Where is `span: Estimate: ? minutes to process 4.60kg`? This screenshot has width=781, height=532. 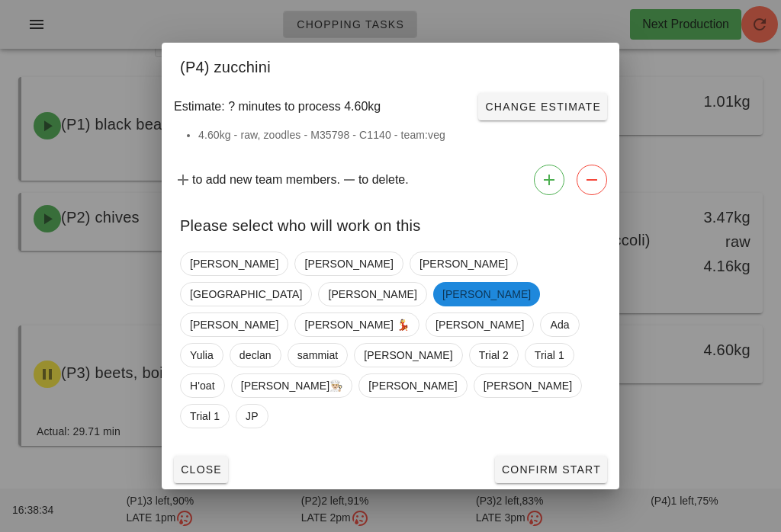
span: Estimate: ? minutes to process 4.60kg is located at coordinates (277, 107).